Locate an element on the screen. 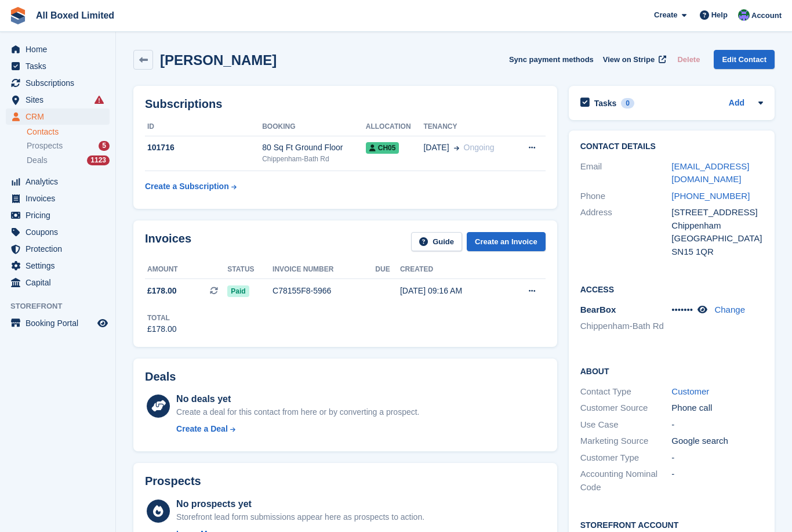 This screenshot has height=532, width=792. div: Chippenham is located at coordinates (718, 226).